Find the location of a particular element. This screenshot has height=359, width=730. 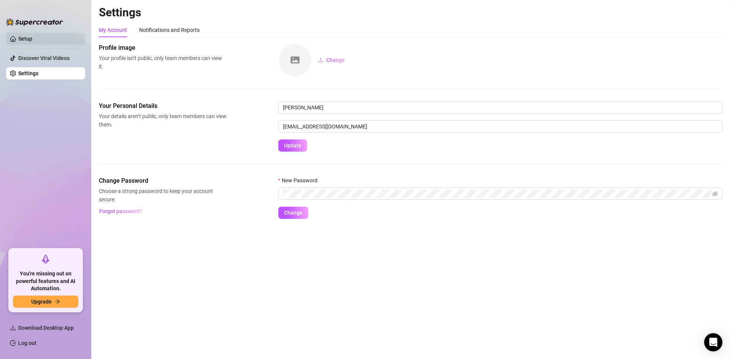

a: Settings is located at coordinates (28, 73).